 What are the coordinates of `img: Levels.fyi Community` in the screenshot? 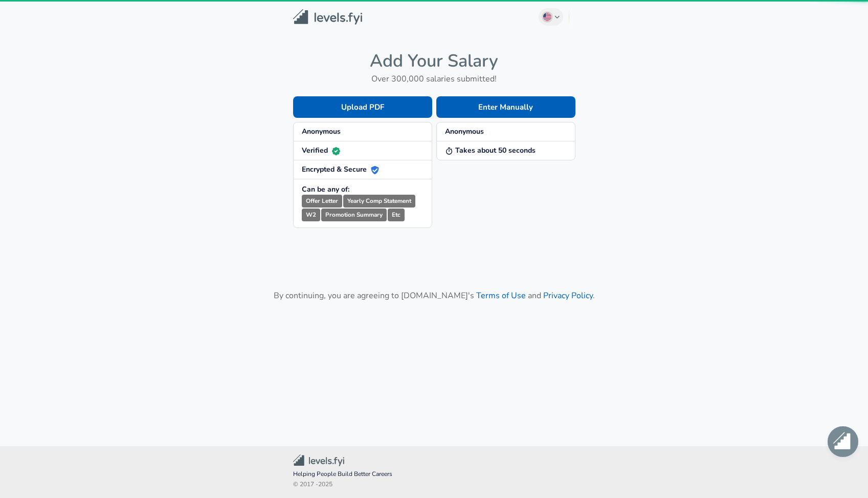 It's located at (319, 460).